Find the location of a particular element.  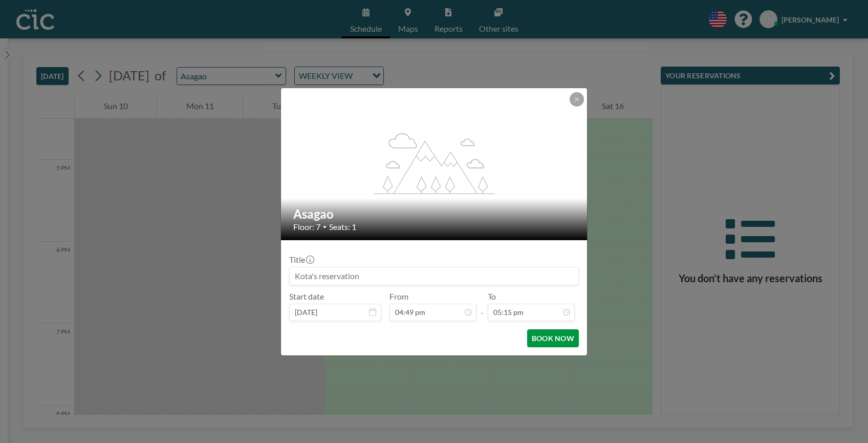

h2: Asagao is located at coordinates (434, 214).